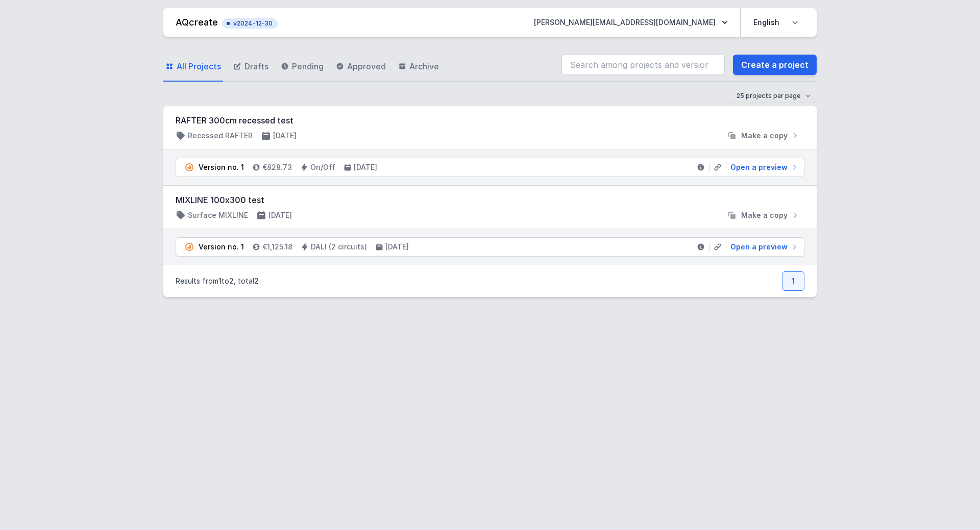  Describe the element at coordinates (308, 66) in the screenshot. I see `span: Pending` at that location.